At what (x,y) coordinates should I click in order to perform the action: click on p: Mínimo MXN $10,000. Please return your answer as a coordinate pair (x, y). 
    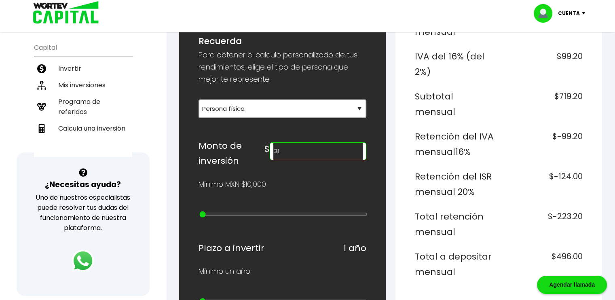
    Looking at the image, I should click on (232, 185).